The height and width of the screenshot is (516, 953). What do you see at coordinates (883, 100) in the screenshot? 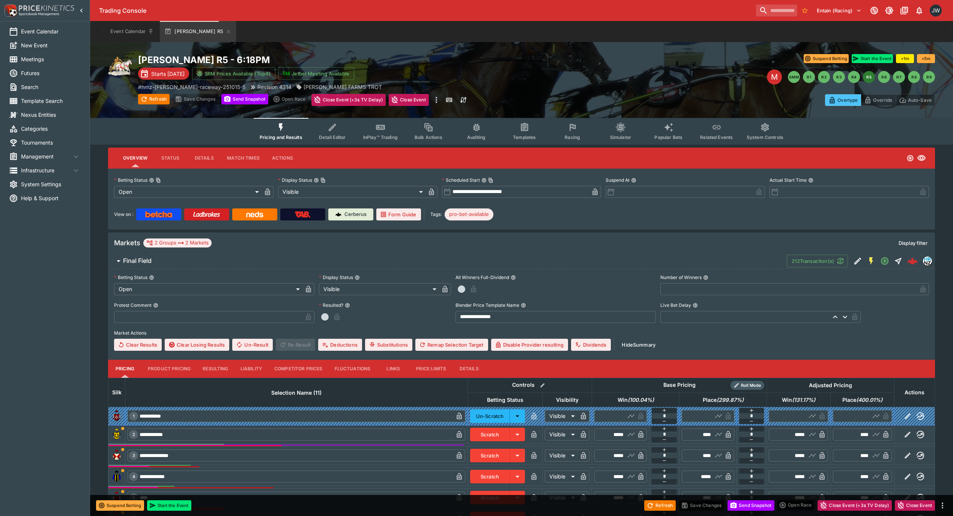
I see `p: Override` at bounding box center [883, 100].